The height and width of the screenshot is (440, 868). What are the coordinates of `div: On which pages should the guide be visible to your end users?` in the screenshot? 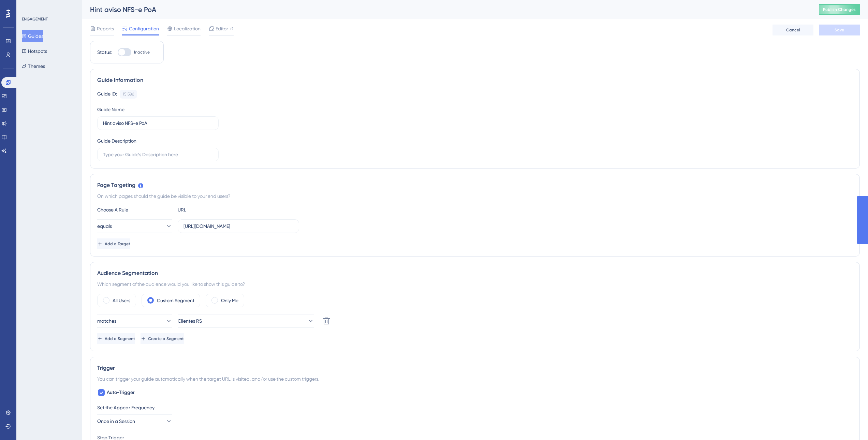 It's located at (475, 196).